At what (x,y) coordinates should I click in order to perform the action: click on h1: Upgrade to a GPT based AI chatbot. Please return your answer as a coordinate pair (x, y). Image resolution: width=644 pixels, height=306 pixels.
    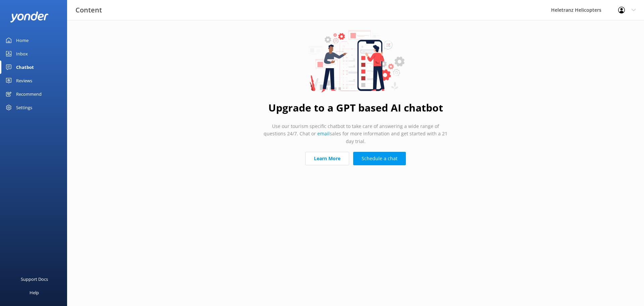
    Looking at the image, I should click on (356, 108).